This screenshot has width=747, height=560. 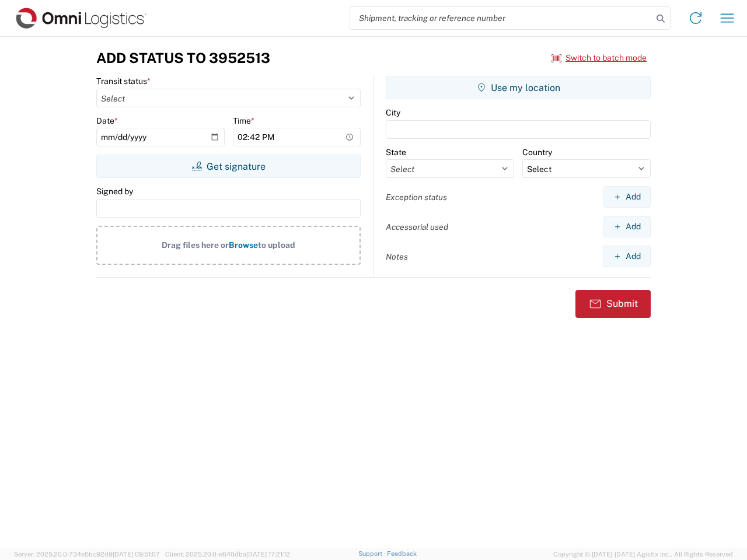 I want to click on label: Accessorial used, so click(x=417, y=227).